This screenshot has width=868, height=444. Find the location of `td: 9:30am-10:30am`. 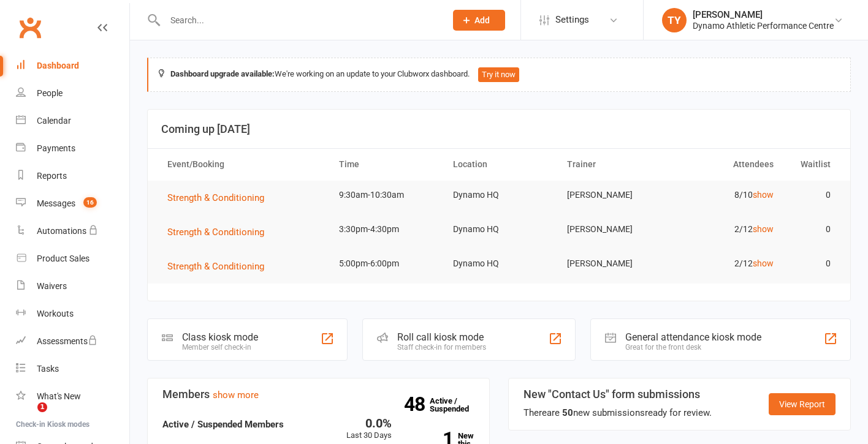

td: 9:30am-10:30am is located at coordinates (385, 195).